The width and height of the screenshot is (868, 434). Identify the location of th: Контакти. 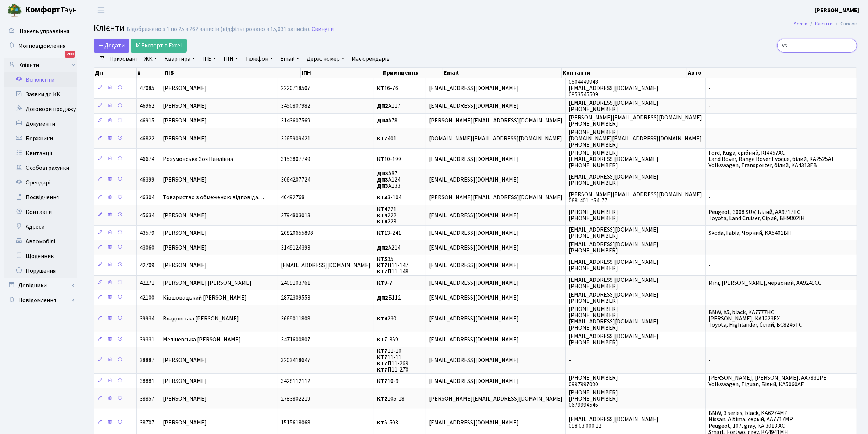
(625, 73).